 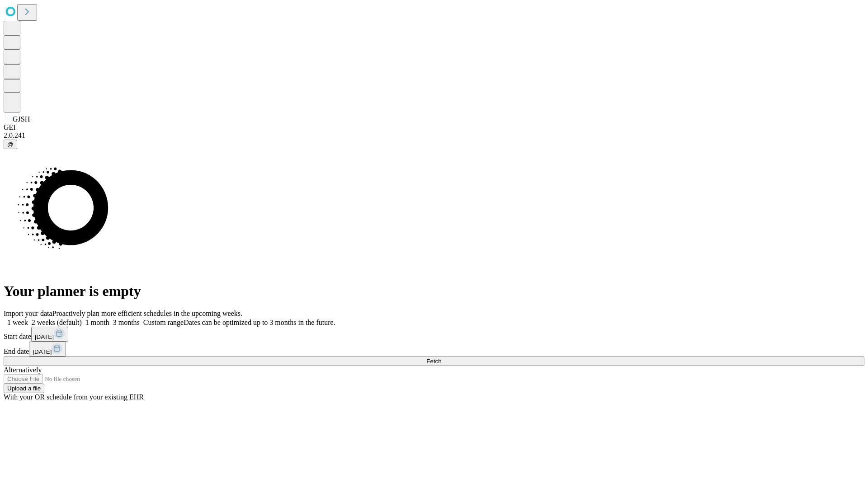 I want to click on div: GEI, so click(x=434, y=128).